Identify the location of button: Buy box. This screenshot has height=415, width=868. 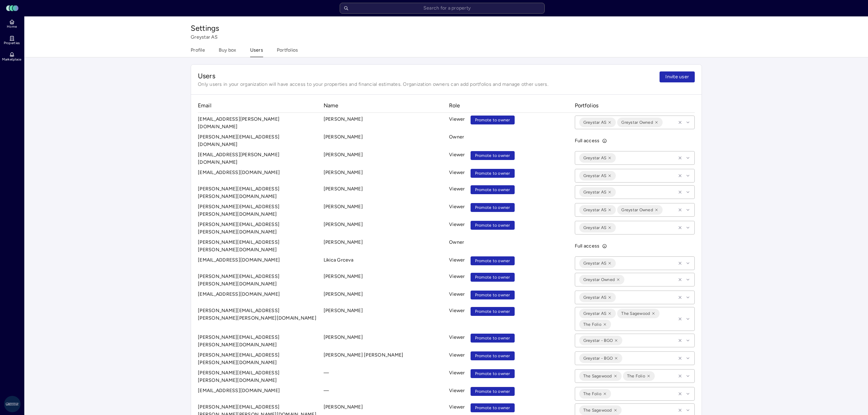
(228, 52).